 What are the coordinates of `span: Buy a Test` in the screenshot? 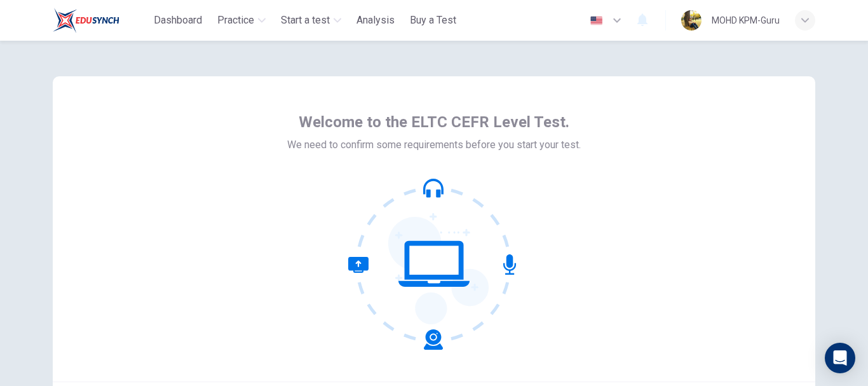 It's located at (433, 20).